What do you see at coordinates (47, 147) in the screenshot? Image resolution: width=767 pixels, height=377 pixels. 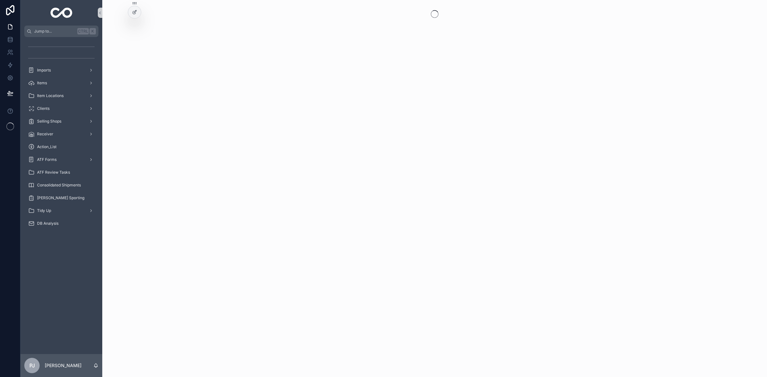 I see `span: Action_List` at bounding box center [47, 147].